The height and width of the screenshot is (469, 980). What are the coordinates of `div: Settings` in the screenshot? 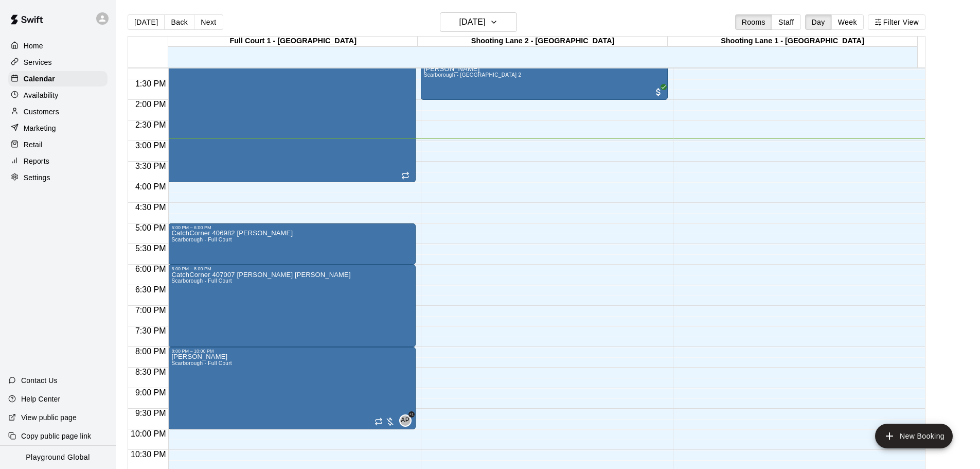 It's located at (57, 177).